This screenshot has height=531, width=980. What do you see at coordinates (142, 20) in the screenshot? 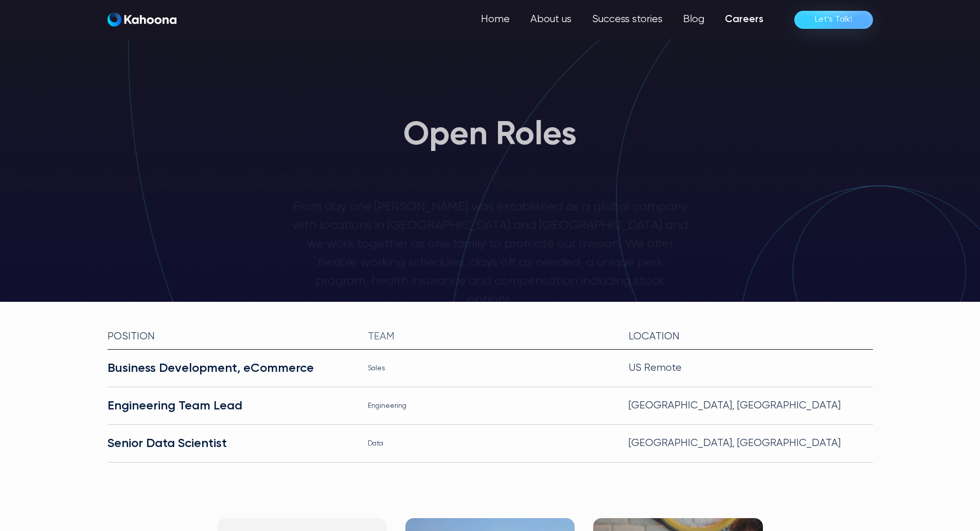
I see `a: home` at bounding box center [142, 20].